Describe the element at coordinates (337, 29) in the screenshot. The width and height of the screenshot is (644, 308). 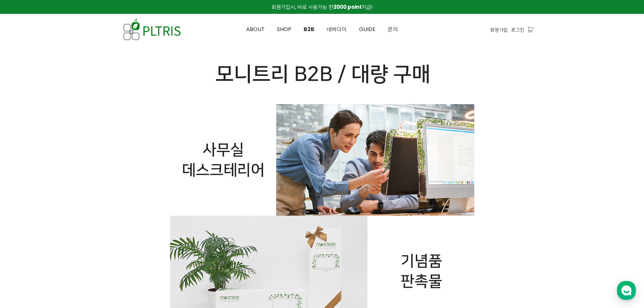
I see `a: 네버다이` at that location.